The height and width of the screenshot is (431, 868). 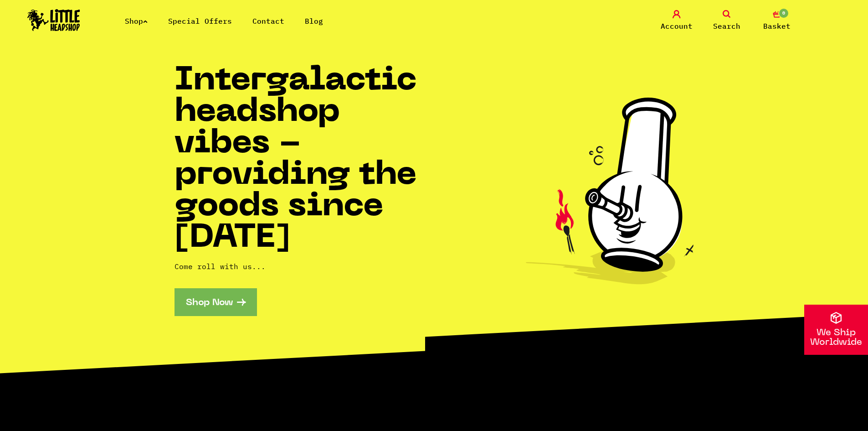 I want to click on a: 0 Basket, so click(x=777, y=20).